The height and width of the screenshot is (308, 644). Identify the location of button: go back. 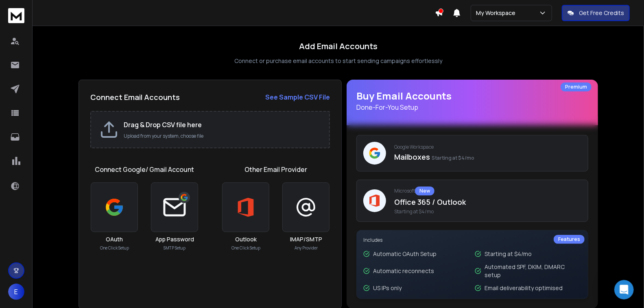
(13, 11).